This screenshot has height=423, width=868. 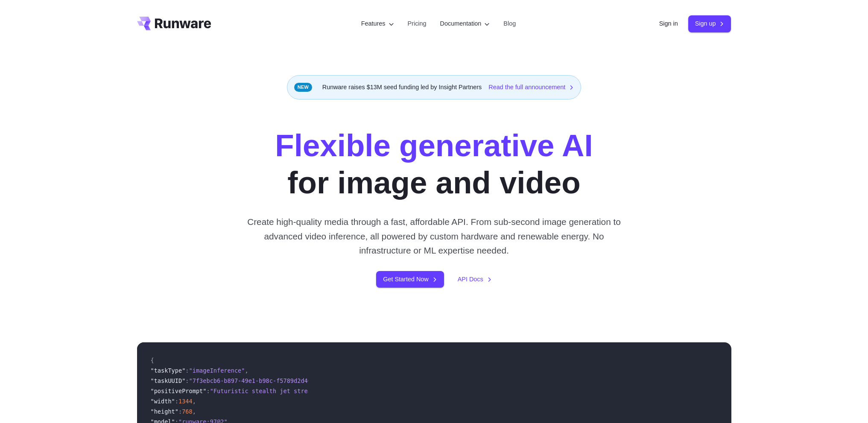 What do you see at coordinates (187, 412) in the screenshot?
I see `span: 768` at bounding box center [187, 412].